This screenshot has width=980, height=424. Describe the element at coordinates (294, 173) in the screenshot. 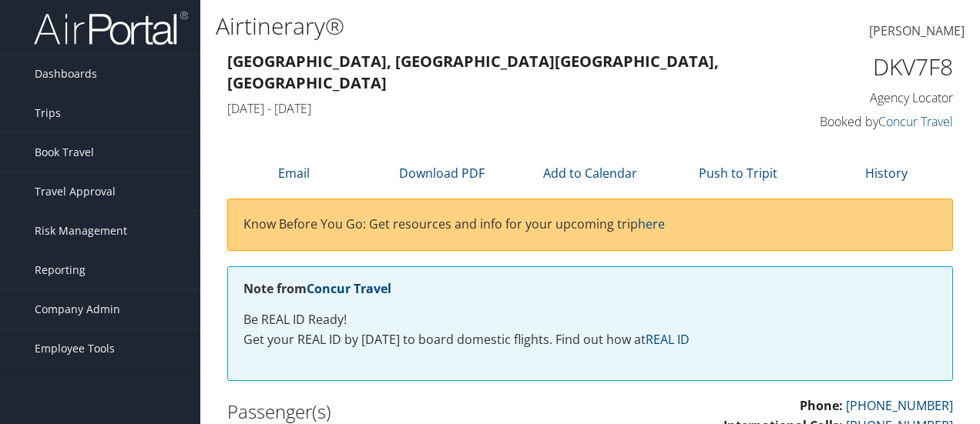

I see `a: Email` at that location.